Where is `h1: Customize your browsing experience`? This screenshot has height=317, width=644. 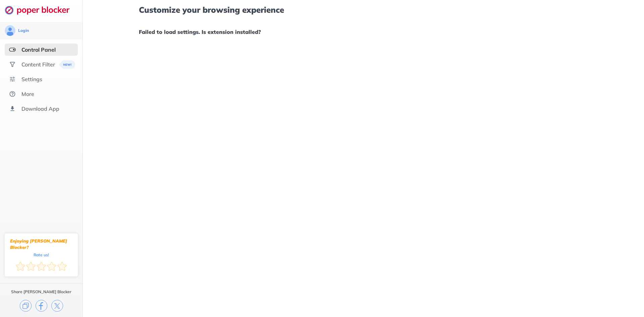
h1: Customize your browsing experience is located at coordinates (363, 10).